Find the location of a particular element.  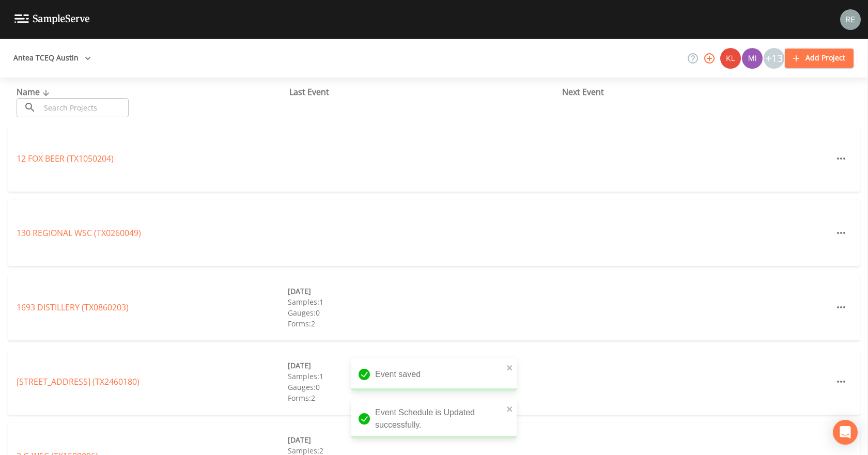

img: logo is located at coordinates (52, 19).